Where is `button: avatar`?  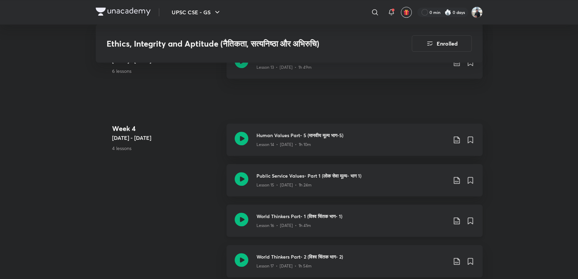 button: avatar is located at coordinates (406, 12).